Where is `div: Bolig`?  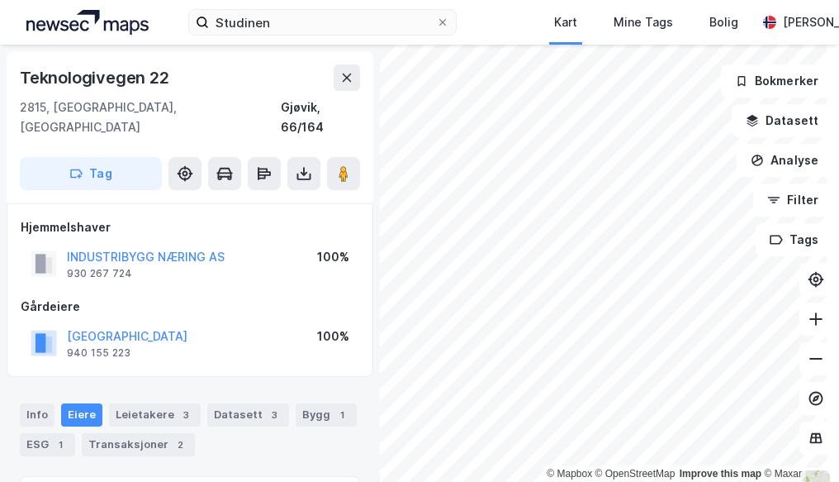
div: Bolig is located at coordinates (724, 22).